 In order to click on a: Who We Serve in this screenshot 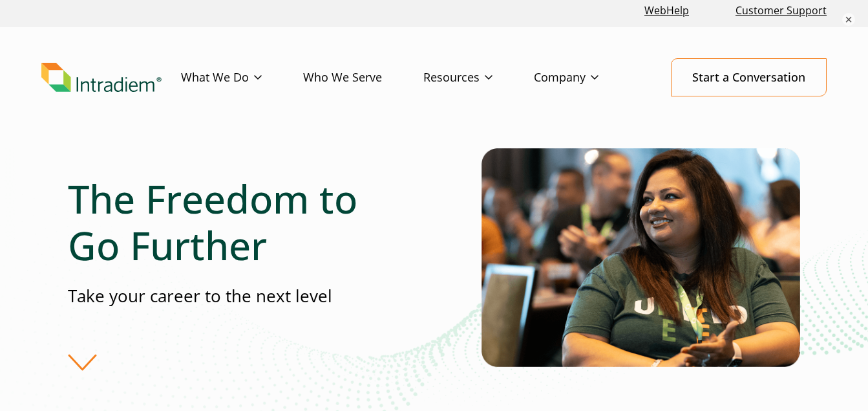, I will do `click(363, 78)`.